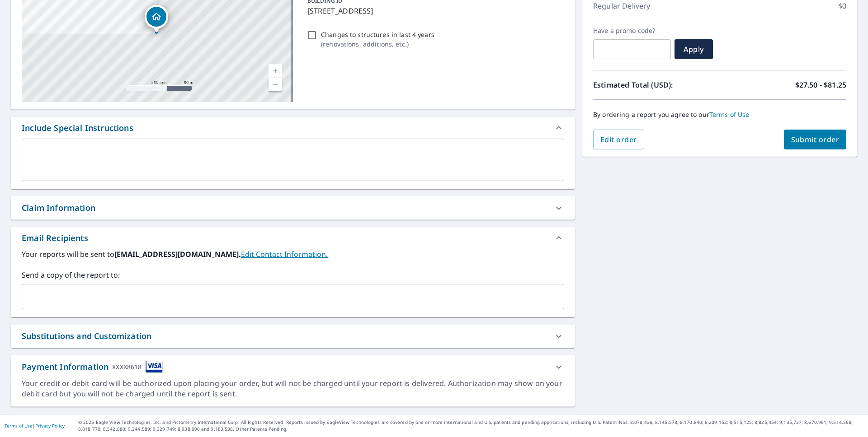 This screenshot has width=868, height=437. Describe the element at coordinates (293, 275) in the screenshot. I see `label: Send a copy of the report to:` at that location.